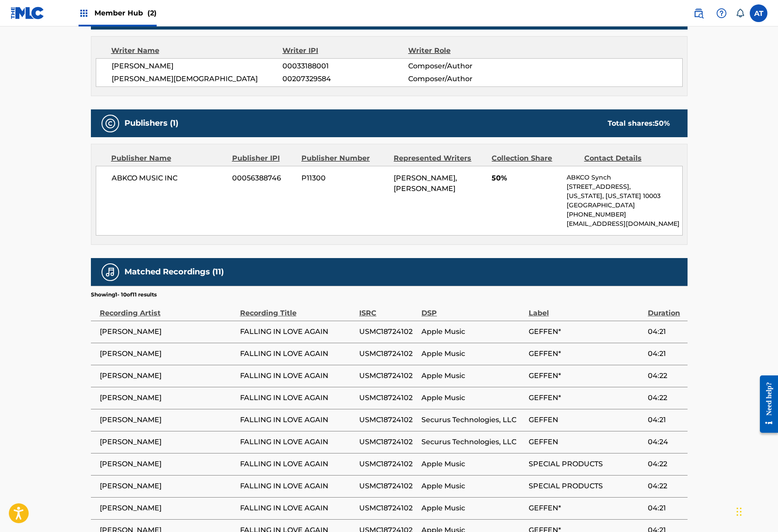 The width and height of the screenshot is (778, 532). I want to click on h5: Matched Recordings (11), so click(174, 272).